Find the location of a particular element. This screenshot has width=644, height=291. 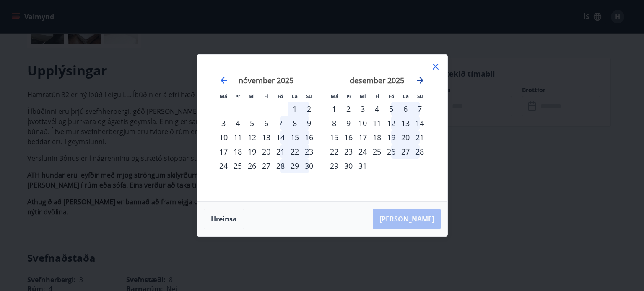

td: Choose mánudagur, 29. desember 2025 as your check-in date. It’s available. is located at coordinates (334, 166).